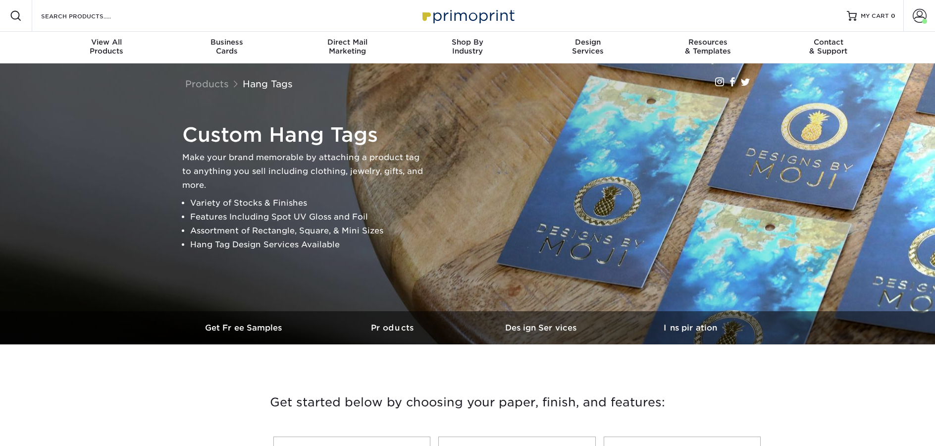 The height and width of the screenshot is (446, 935). I want to click on div: Marketing, so click(347, 47).